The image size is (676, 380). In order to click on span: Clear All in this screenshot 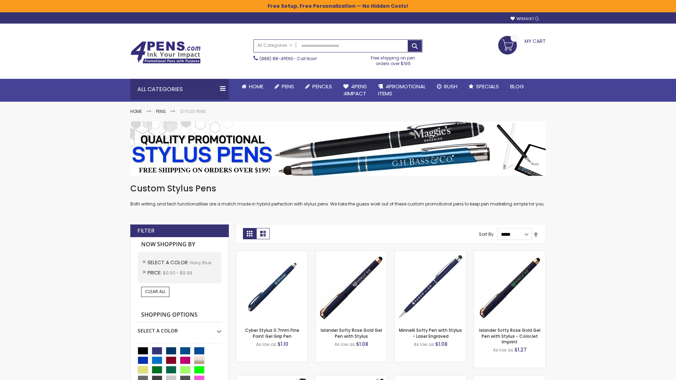, I will do `click(155, 291)`.